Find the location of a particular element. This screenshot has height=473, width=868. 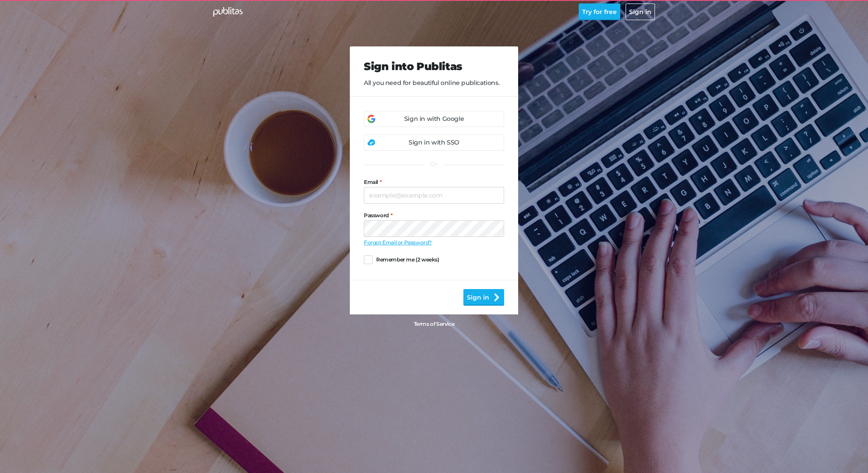

button: Try for free is located at coordinates (599, 12).